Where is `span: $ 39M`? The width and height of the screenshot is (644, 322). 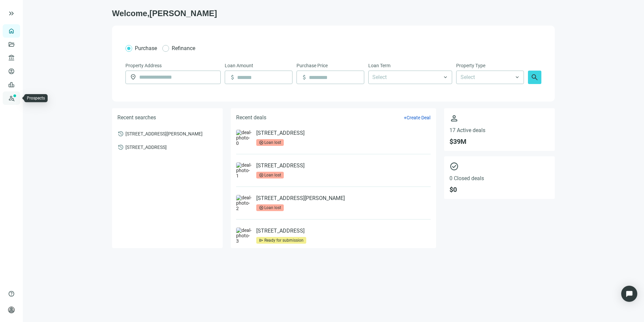 span: $ 39M is located at coordinates (499, 141).